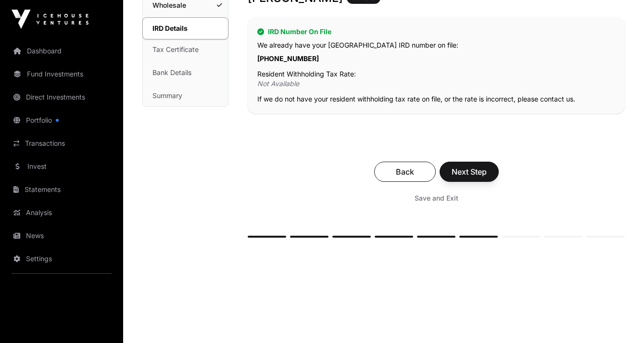  What do you see at coordinates (436, 32) in the screenshot?
I see `h2: IRD Number On File` at bounding box center [436, 32].